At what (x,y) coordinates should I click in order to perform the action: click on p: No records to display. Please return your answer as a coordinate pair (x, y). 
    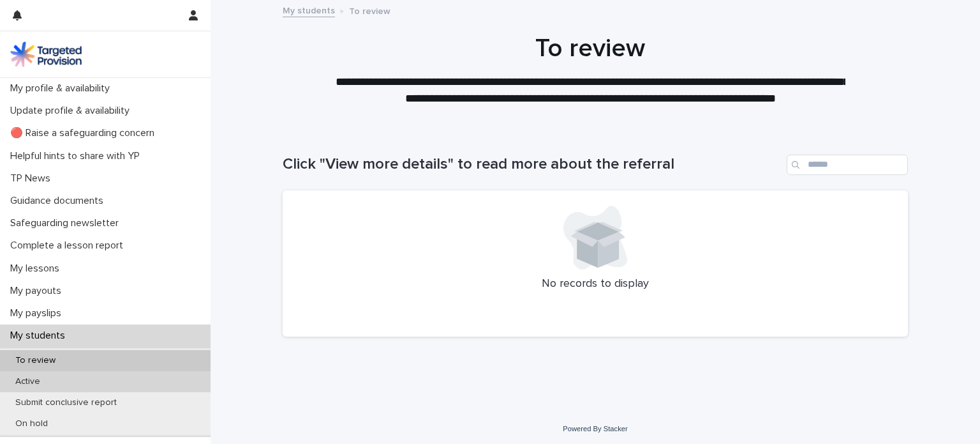
    Looking at the image, I should click on (596, 284).